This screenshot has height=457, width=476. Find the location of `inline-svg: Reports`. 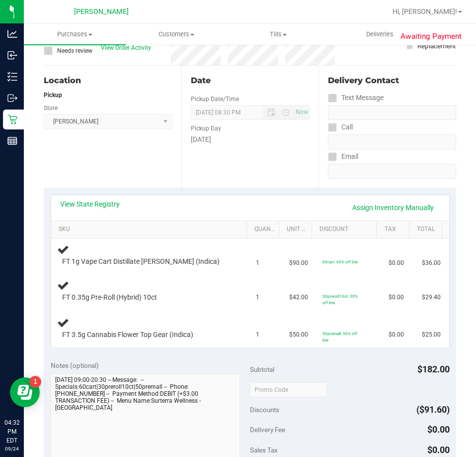

inline-svg: Reports is located at coordinates (12, 141).